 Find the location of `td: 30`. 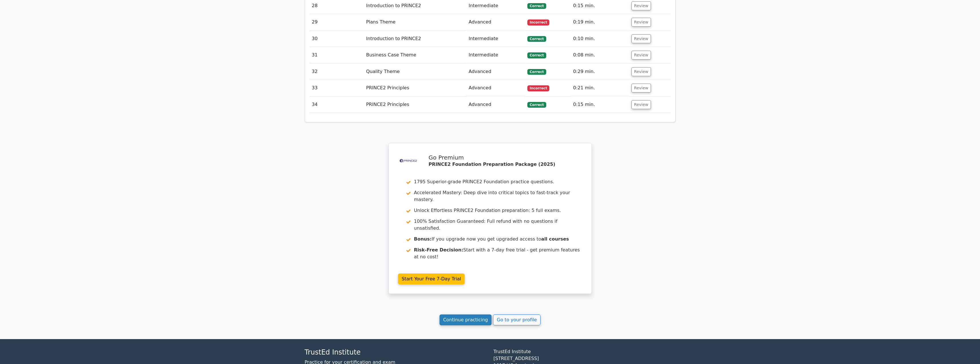

td: 30 is located at coordinates (337, 39).